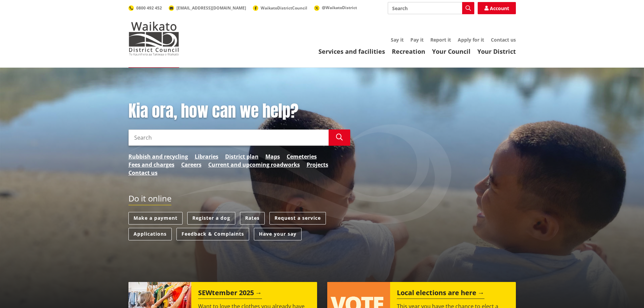 This screenshot has width=644, height=308. Describe the element at coordinates (191, 165) in the screenshot. I see `a: Careers` at that location.